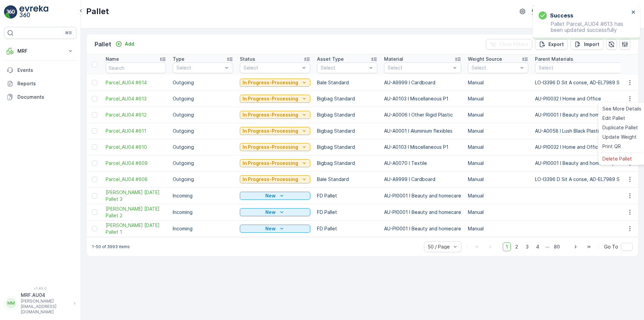  What do you see at coordinates (537, 247) in the screenshot?
I see `span: 4` at bounding box center [537, 247].